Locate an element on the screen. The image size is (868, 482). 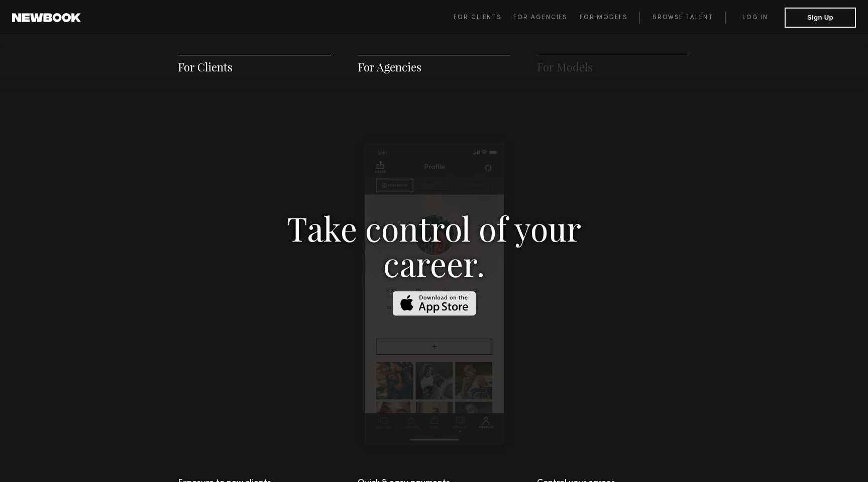
a: Log in is located at coordinates (755, 17).